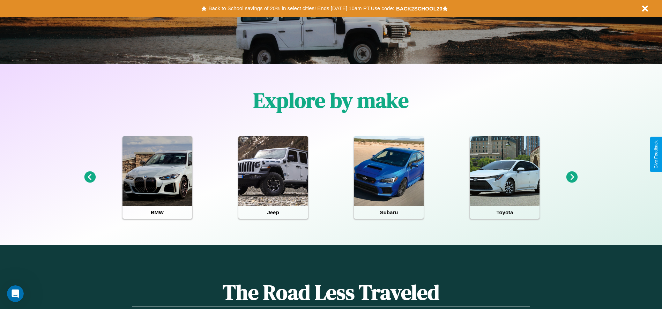 Image resolution: width=662 pixels, height=309 pixels. I want to click on h4: BMW, so click(157, 212).